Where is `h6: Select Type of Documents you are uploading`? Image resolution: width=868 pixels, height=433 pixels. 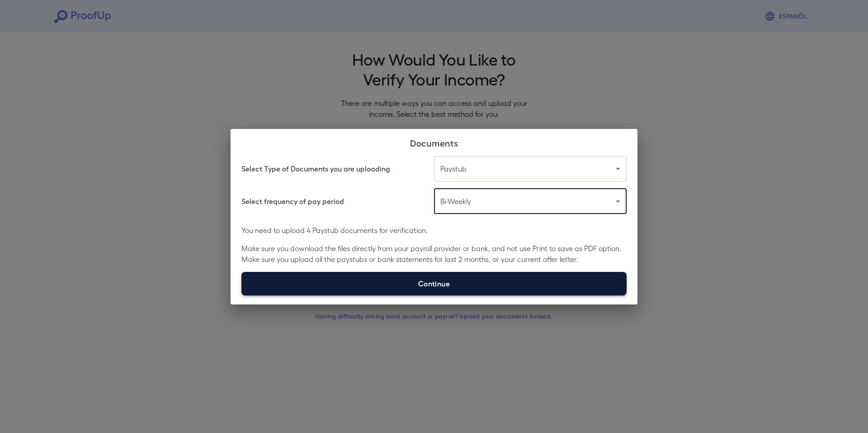
h6: Select Type of Documents you are uploading is located at coordinates (315, 169).